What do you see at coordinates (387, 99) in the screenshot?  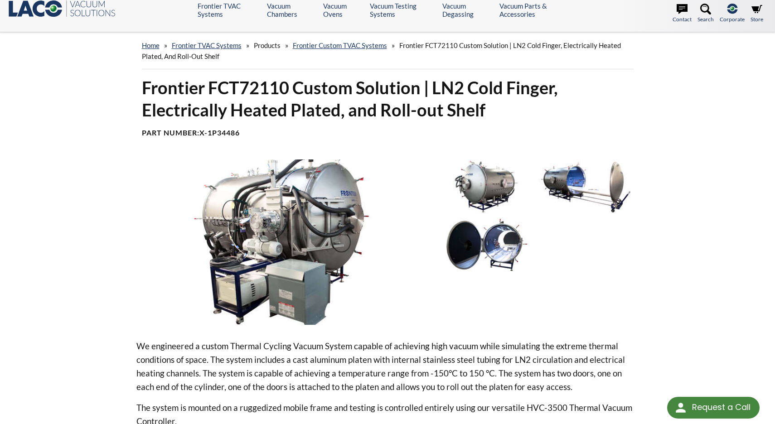 I see `h1: Frontier FCT72110 Custom Solution | LN2 Cold Finger, Electrically Heated Plated, and Roll-out Shelf` at bounding box center [387, 99].